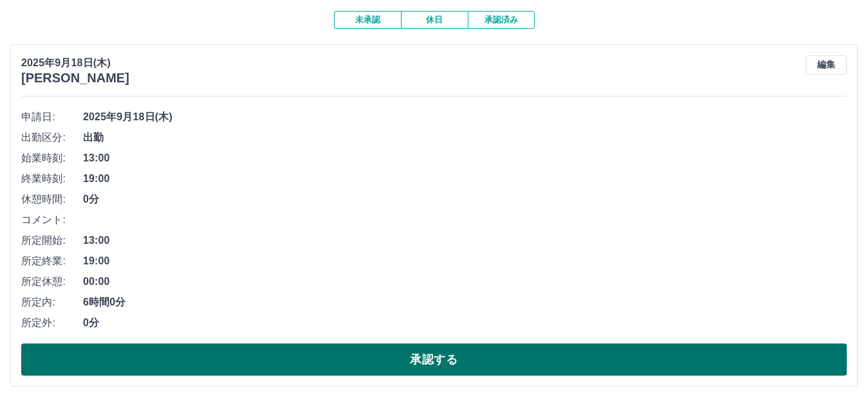  Describe the element at coordinates (52, 179) in the screenshot. I see `span: 終業時刻:` at that location.